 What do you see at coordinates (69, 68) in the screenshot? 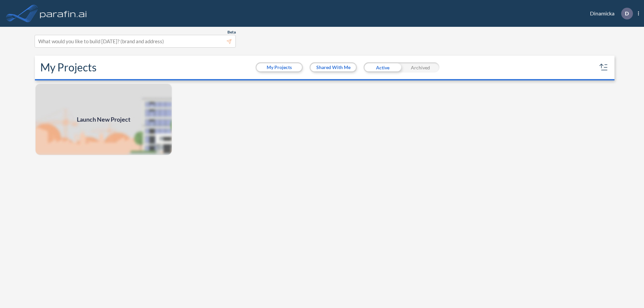
I see `h2: My Projects` at bounding box center [69, 68].